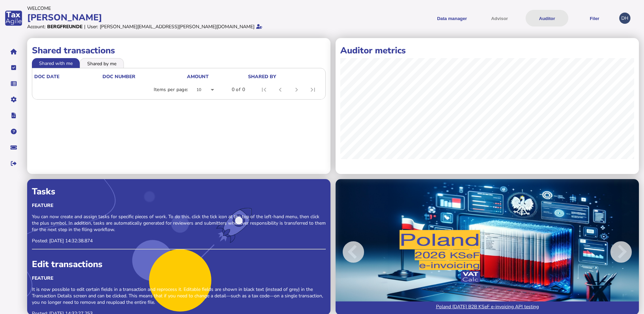  Describe the element at coordinates (264, 90) in the screenshot. I see `button: First page` at that location.